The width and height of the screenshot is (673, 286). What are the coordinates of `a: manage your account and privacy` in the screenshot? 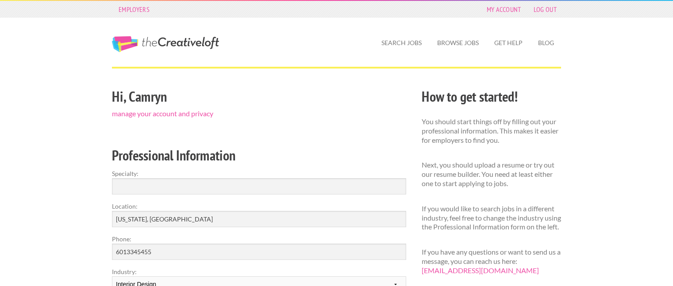 It's located at (162, 113).